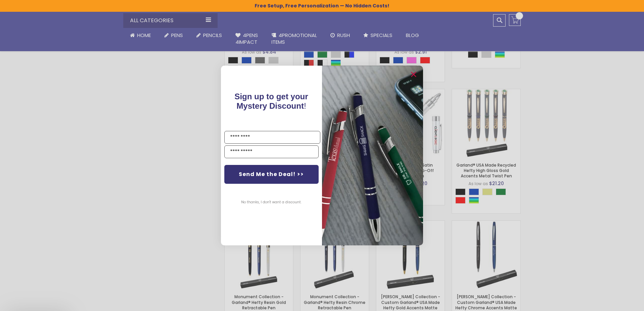 This screenshot has width=644, height=311. I want to click on button: Send Me the Deal! >>, so click(272, 175).